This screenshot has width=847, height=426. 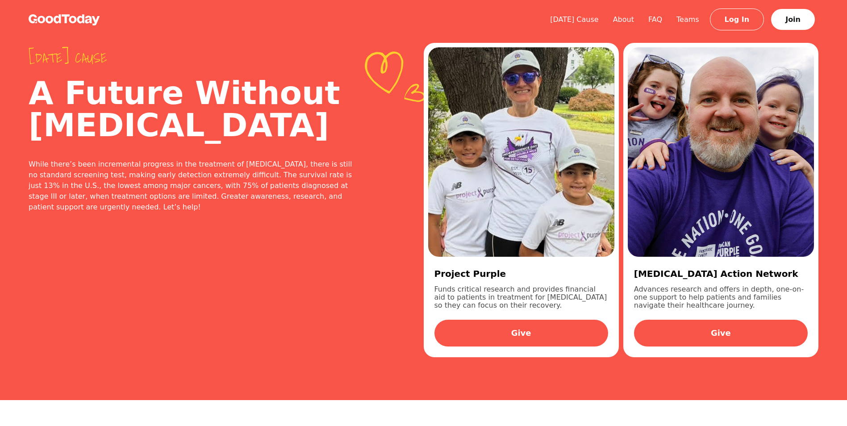 What do you see at coordinates (688, 19) in the screenshot?
I see `a: Teams` at bounding box center [688, 19].